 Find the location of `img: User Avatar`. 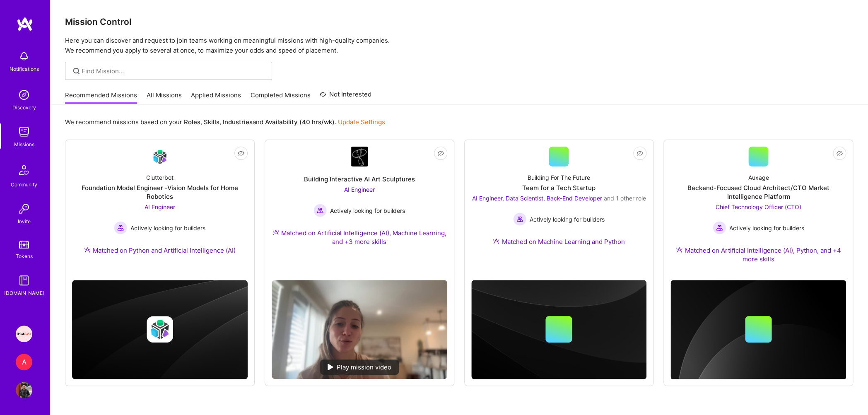

img: User Avatar is located at coordinates (24, 390).